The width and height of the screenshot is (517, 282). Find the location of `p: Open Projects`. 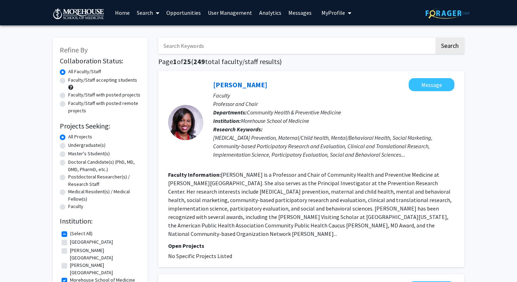

p: Open Projects is located at coordinates (311, 246).